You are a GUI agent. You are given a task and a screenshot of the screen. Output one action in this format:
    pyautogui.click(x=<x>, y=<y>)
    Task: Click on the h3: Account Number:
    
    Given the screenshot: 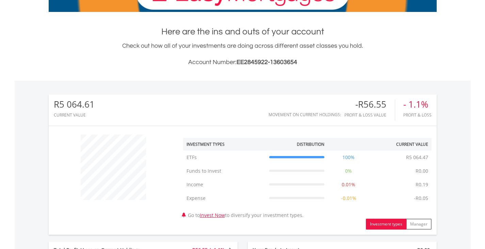 What is the action you would take?
    pyautogui.click(x=242, y=62)
    